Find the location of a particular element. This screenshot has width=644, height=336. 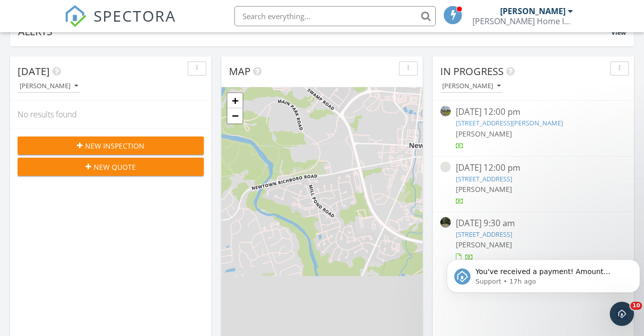

span: View is located at coordinates (619, 32).